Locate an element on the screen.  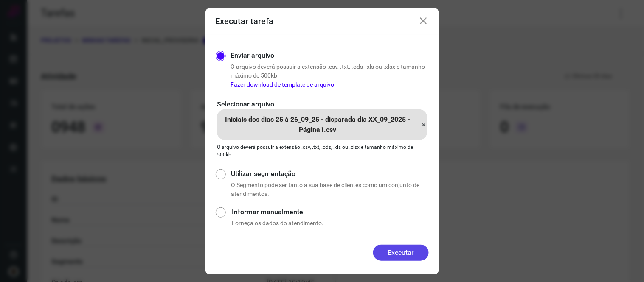
label: Utilizar segmentação is located at coordinates (329, 174).